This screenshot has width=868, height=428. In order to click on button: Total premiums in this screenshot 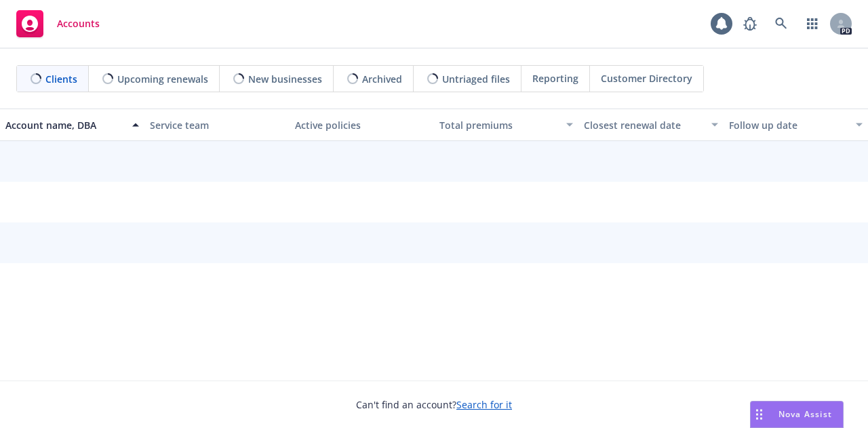, I will do `click(506, 125)`.